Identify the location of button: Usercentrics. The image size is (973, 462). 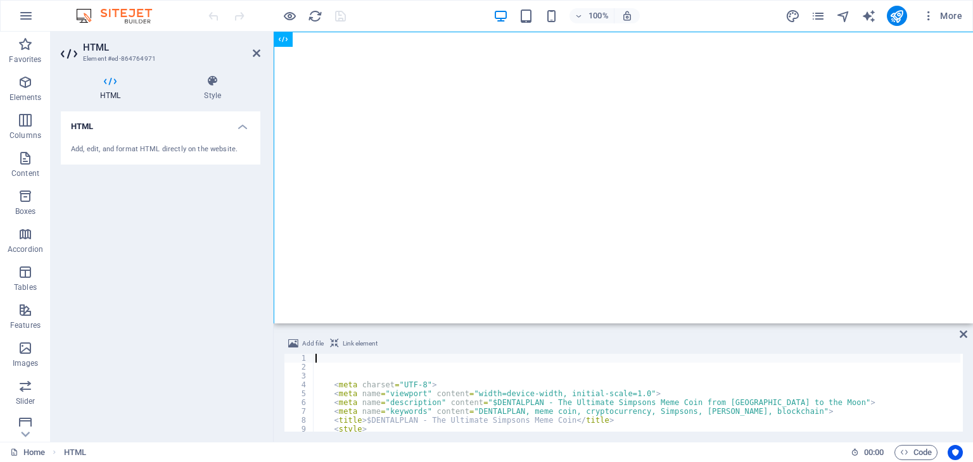
(955, 453).